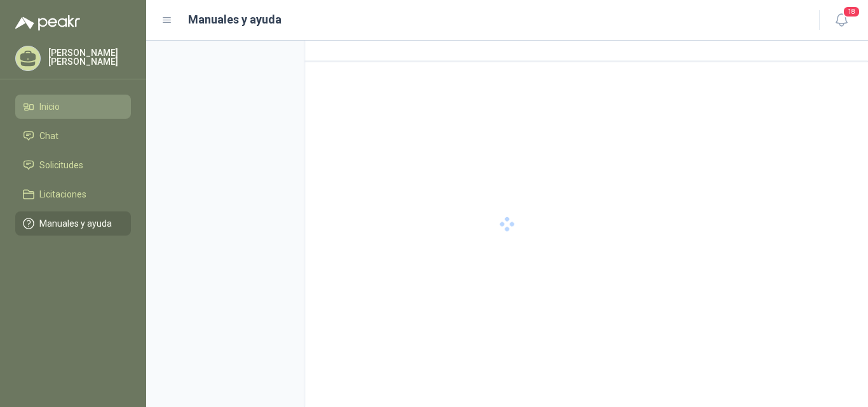  I want to click on a: Solicitudes, so click(73, 165).